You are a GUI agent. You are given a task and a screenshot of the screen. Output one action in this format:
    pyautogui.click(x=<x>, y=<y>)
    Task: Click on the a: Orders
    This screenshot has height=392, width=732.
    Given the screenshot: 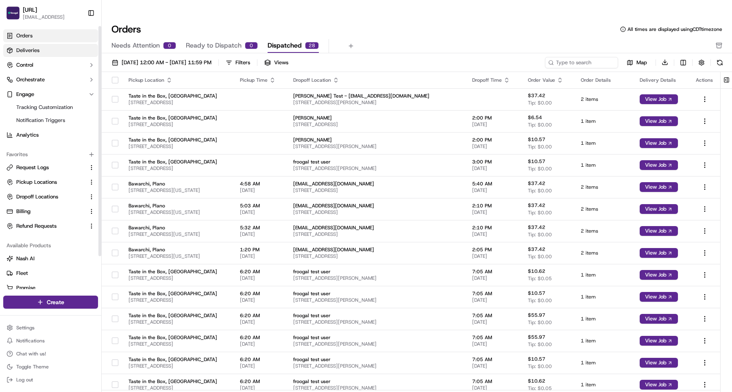 What is the action you would take?
    pyautogui.click(x=50, y=36)
    